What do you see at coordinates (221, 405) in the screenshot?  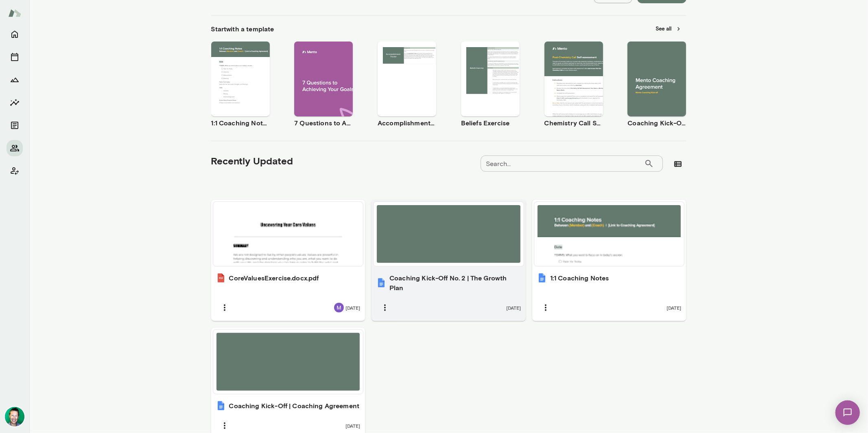 I see `img: Coaching Kick-Off | Coaching Agreement` at bounding box center [221, 405].